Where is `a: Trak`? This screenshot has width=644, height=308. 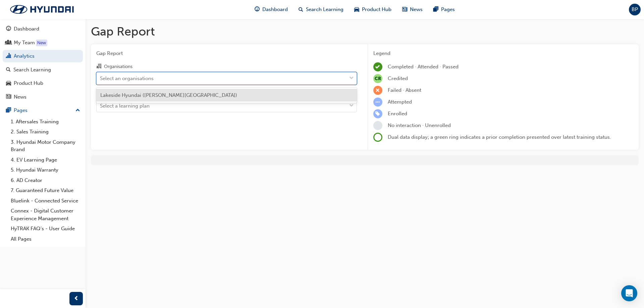
a: Trak is located at coordinates (42, 9).